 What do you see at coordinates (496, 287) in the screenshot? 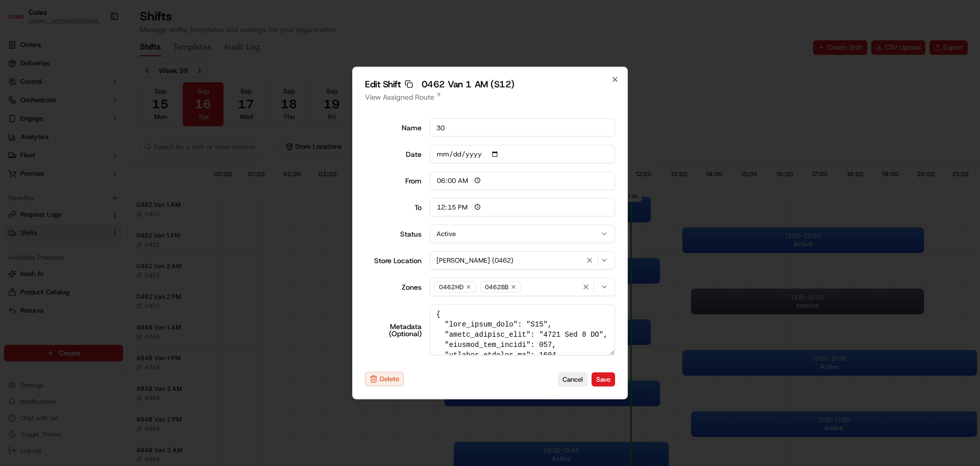
I see `span: 0462BB` at bounding box center [496, 287].